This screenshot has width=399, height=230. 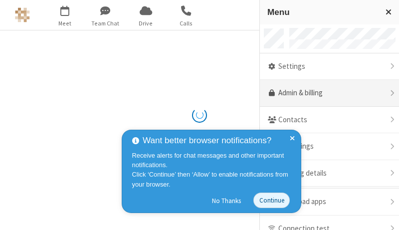 I want to click on div: Download apps, so click(x=329, y=202).